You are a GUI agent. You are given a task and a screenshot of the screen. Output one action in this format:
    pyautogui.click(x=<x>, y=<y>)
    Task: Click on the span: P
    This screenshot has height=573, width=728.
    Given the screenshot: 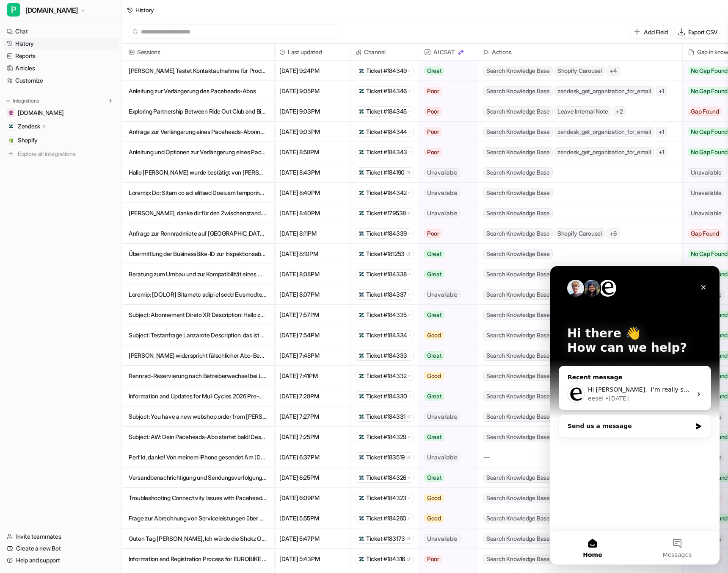 What is the action you would take?
    pyautogui.click(x=14, y=10)
    